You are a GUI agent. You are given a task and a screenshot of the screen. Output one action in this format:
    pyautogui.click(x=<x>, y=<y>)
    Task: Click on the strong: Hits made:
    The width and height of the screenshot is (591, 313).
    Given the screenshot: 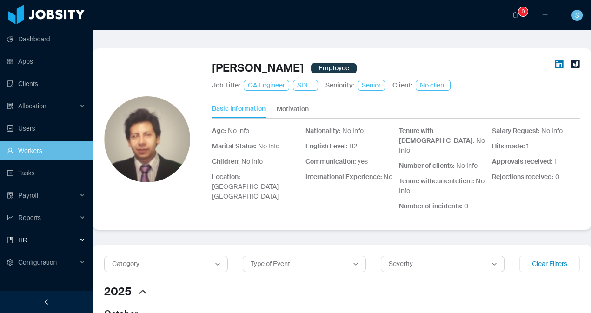 What is the action you would take?
    pyautogui.click(x=508, y=146)
    